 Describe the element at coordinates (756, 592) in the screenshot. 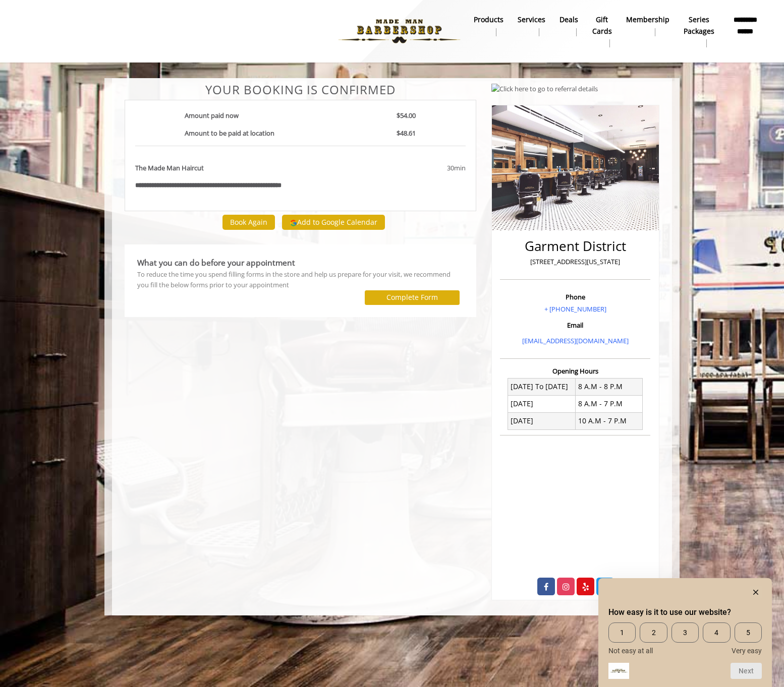

I see `button: Hide survey` at that location.